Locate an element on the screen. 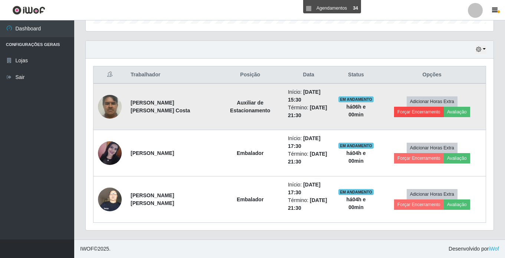 The image size is (505, 258). span: Desenvolvido por is located at coordinates (474, 249).